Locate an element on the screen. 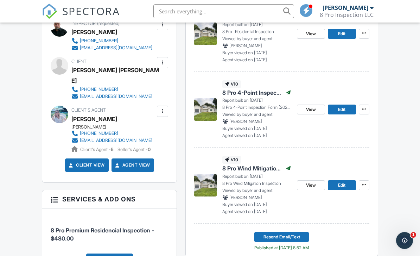 The image size is (420, 256). span: SPECTORA is located at coordinates (91, 11).